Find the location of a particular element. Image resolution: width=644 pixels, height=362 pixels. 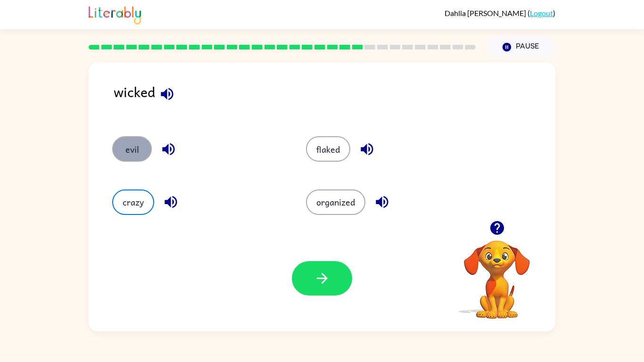

button: organized is located at coordinates (336, 202).